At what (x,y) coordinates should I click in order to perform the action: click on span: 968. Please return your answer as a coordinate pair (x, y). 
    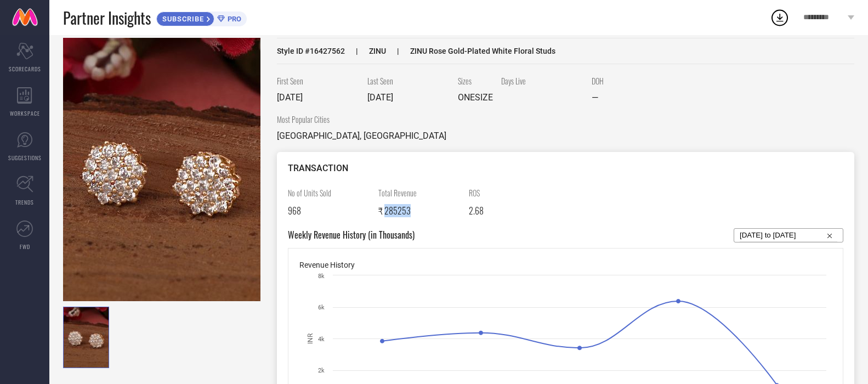
    Looking at the image, I should click on (295, 211).